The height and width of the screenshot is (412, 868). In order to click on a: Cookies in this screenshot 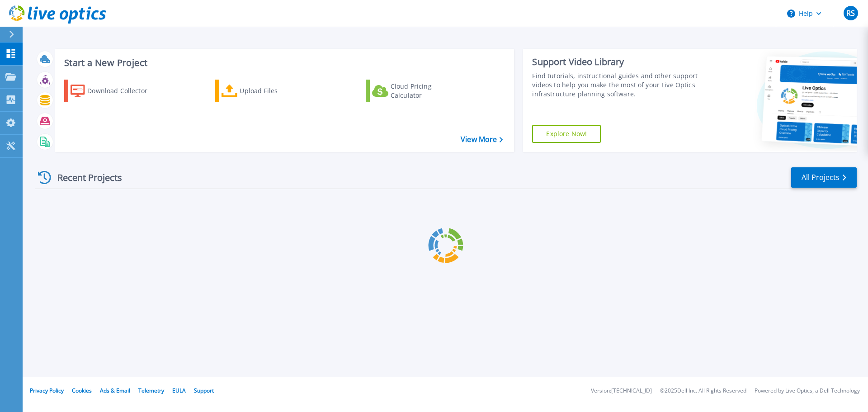, I will do `click(82, 390)`.